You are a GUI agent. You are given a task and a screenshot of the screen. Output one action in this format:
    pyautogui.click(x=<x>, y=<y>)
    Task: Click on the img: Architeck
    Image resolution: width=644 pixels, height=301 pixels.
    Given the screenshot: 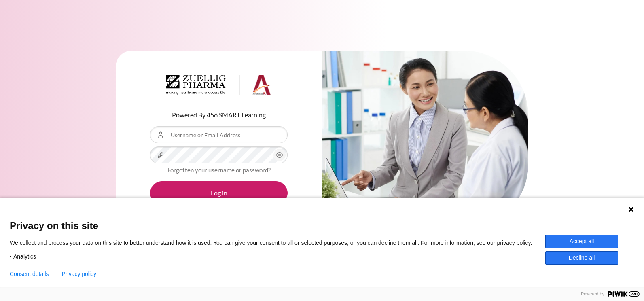 What is the action you would take?
    pyautogui.click(x=219, y=85)
    